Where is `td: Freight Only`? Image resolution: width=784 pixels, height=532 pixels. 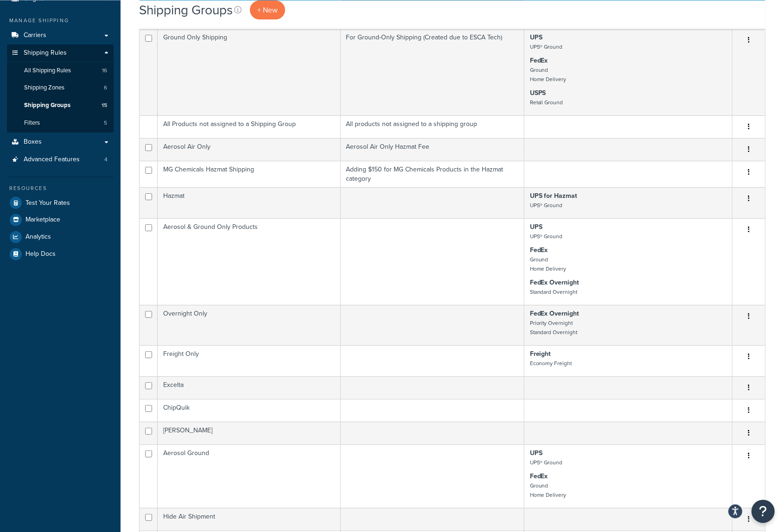 td: Freight Only is located at coordinates (249, 360).